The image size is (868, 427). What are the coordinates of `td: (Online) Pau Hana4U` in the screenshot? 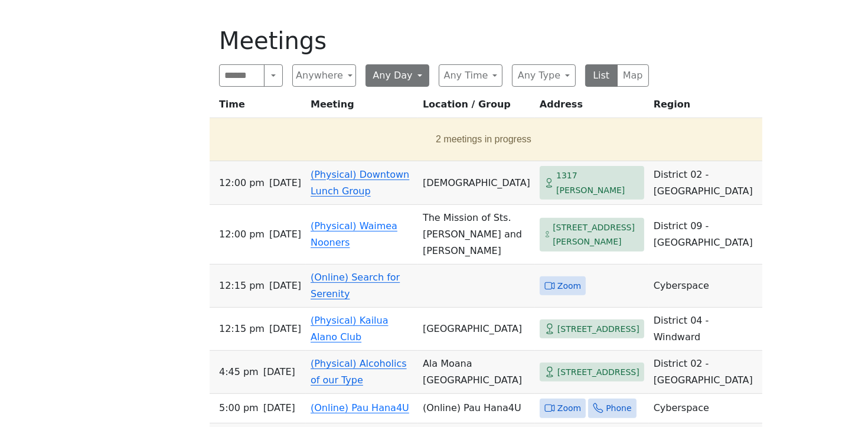 It's located at (476, 409).